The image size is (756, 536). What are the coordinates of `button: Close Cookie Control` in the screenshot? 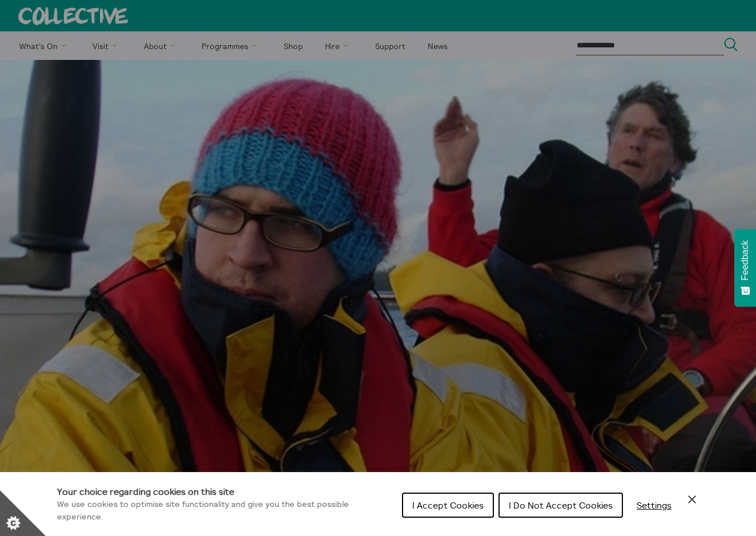 It's located at (692, 499).